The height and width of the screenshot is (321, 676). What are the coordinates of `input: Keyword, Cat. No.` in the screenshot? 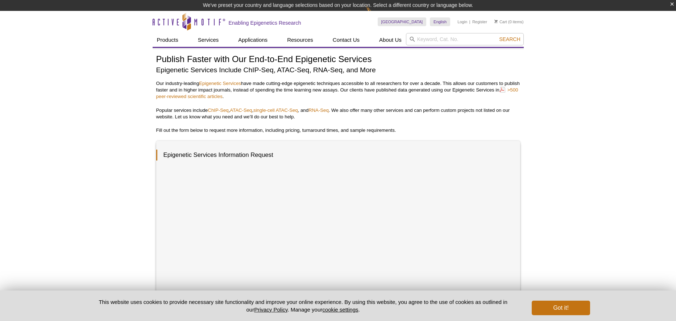 It's located at (465, 39).